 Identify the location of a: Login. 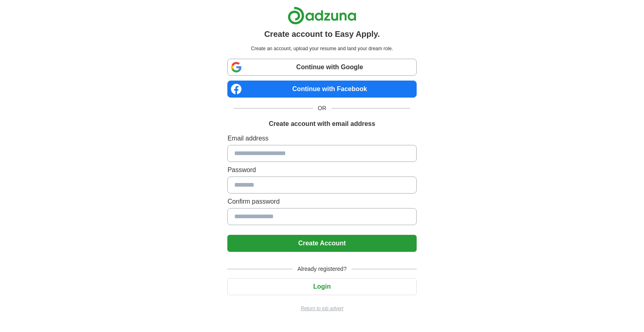
(321, 286).